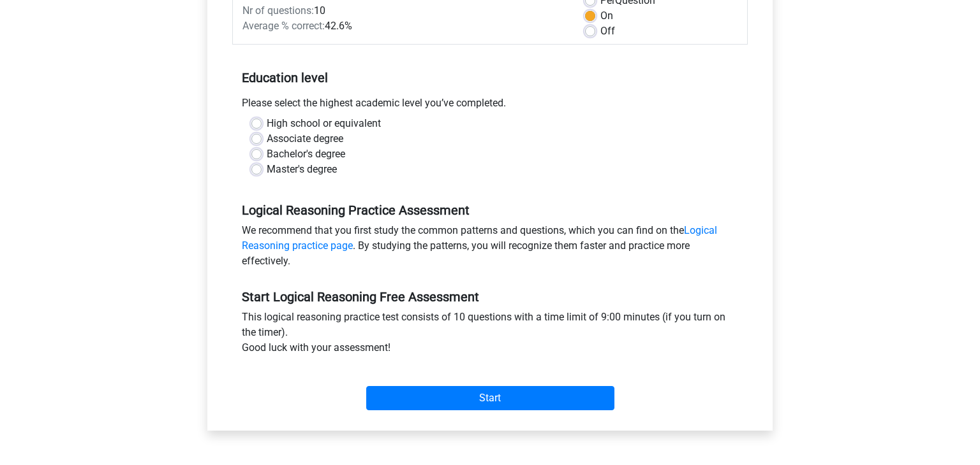  I want to click on div: 10, so click(404, 11).